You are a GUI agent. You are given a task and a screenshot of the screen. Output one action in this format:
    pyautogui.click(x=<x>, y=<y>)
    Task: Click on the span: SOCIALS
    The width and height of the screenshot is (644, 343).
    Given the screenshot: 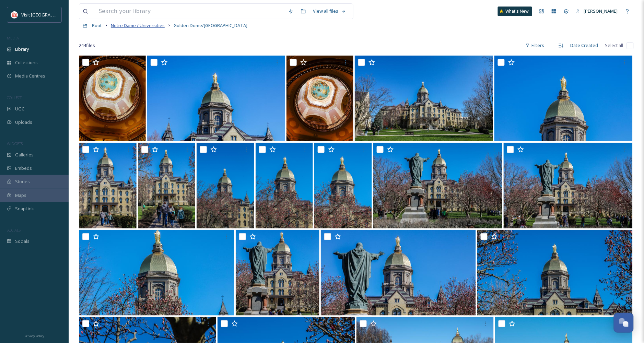 What is the action you would take?
    pyautogui.click(x=14, y=230)
    